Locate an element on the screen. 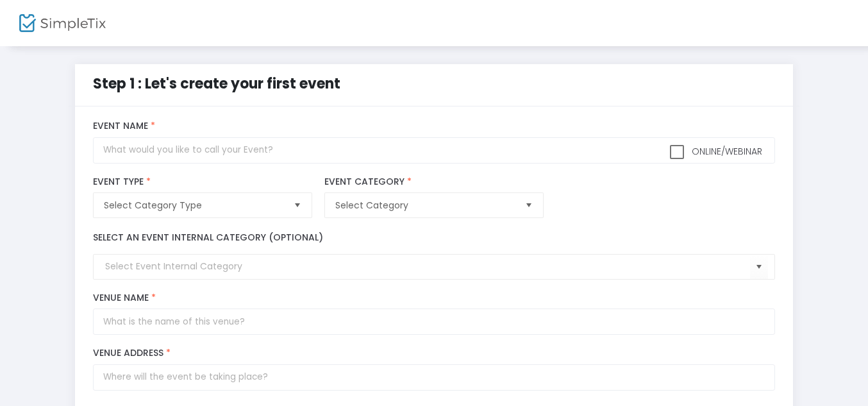 The width and height of the screenshot is (868, 406). span: Select Category is located at coordinates (424, 205).